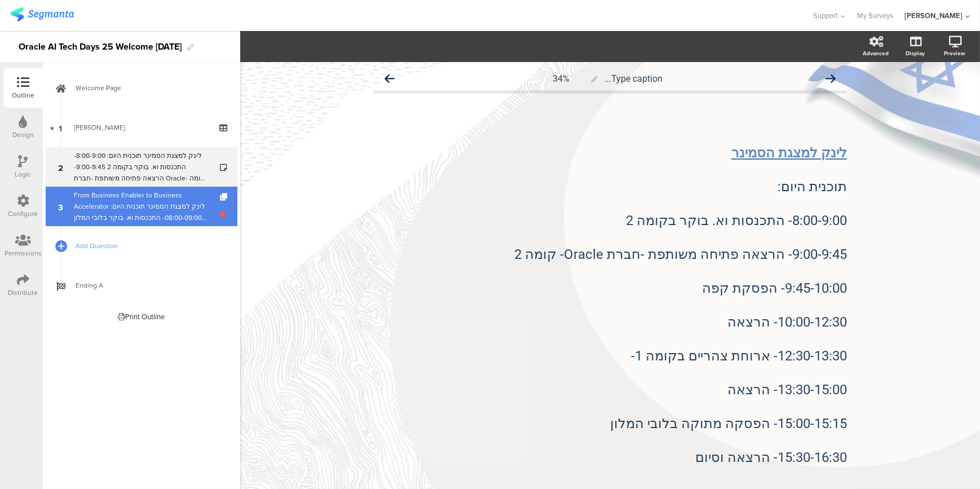 The image size is (980, 489). Describe the element at coordinates (141, 167) in the screenshot. I see `a: 2 לינק ל מצגת הסמינר תוכנית היום: 8:00-9:00- התכנסות וא. בוקר בקומה 2 9:00-9:45- הרצאה פתיחה משות...` at that location.